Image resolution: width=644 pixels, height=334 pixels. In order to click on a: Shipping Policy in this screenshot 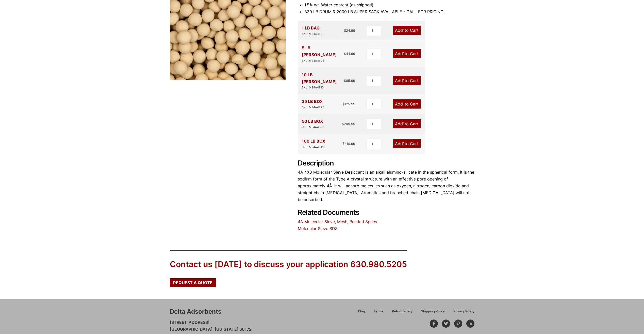, I will do `click(433, 313)`.